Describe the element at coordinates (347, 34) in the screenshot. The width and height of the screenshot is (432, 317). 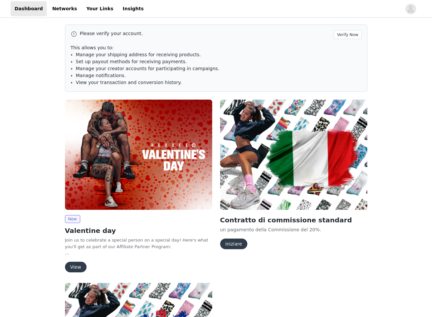
I see `button: Verify Now` at that location.